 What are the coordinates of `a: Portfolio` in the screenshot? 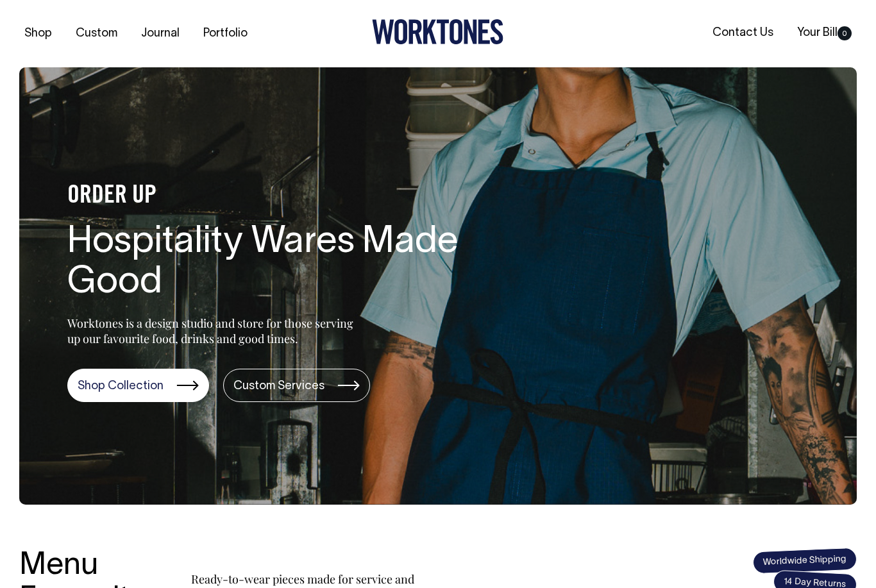 It's located at (225, 33).